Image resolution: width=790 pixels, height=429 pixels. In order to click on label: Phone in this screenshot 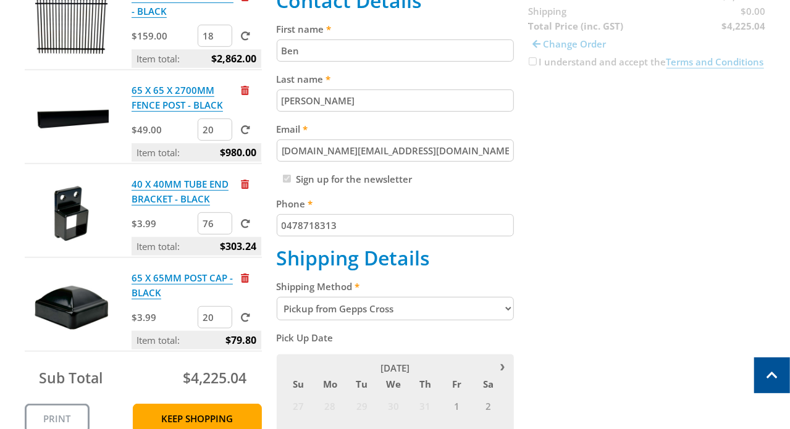, I will do `click(395, 204)`.